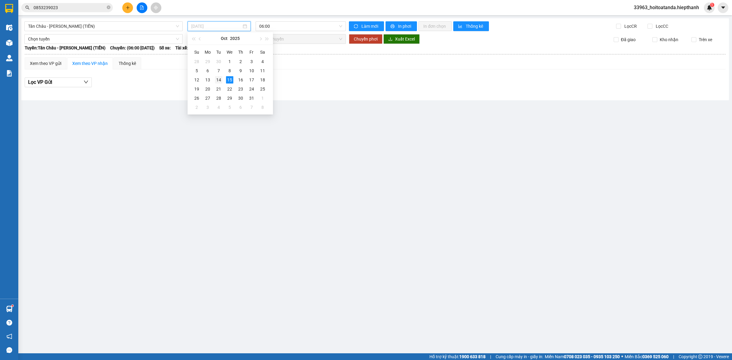 Image resolution: width=732 pixels, height=360 pixels. Describe the element at coordinates (197, 71) in the screenshot. I see `td: 2025-10-05` at that location.